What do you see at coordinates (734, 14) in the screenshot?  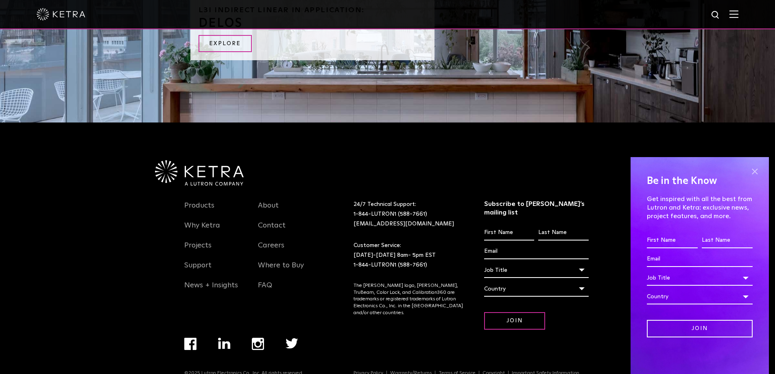 I see `img: Hamburger%20Nav.svg` at bounding box center [734, 14].